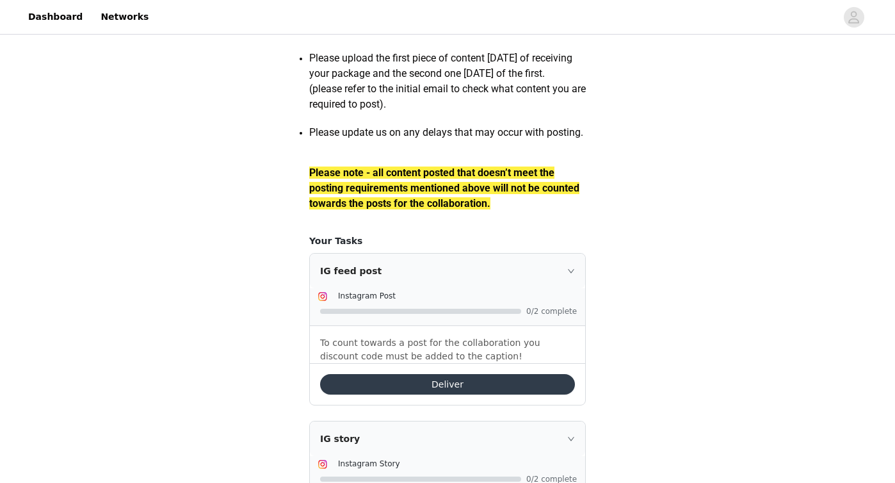 This screenshot has height=483, width=895. I want to click on span: Instagram Story, so click(369, 464).